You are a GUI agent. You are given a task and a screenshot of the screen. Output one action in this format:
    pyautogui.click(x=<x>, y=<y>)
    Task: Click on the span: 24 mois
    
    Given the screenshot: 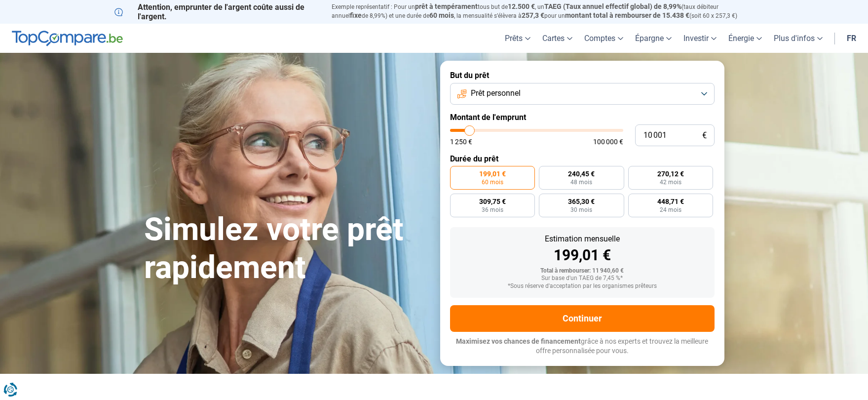 What is the action you would take?
    pyautogui.click(x=671, y=210)
    